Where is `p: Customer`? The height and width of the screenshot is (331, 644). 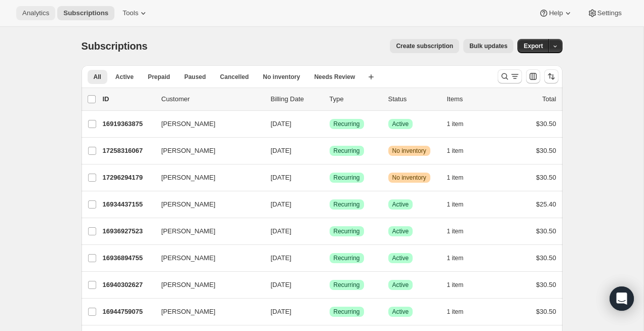
p: Customer is located at coordinates (212, 99).